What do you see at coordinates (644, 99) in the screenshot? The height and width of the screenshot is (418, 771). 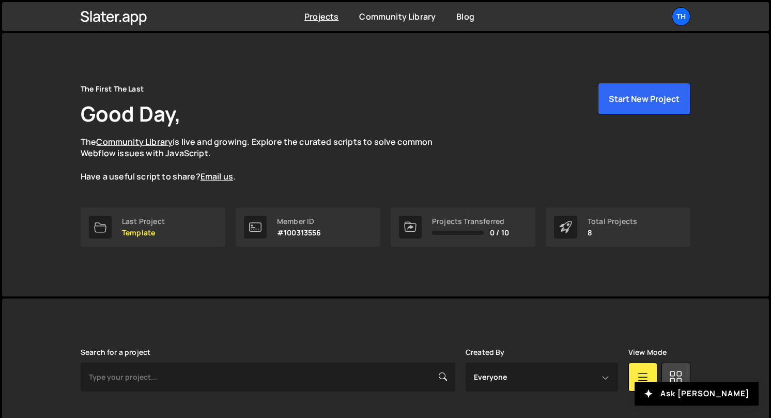 I see `button: Start New Project` at bounding box center [644, 99].